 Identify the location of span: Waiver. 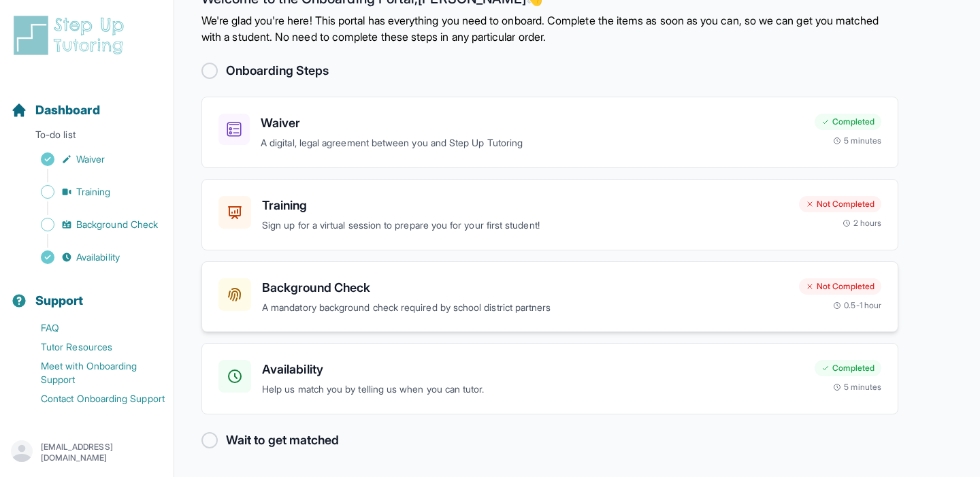
(91, 159).